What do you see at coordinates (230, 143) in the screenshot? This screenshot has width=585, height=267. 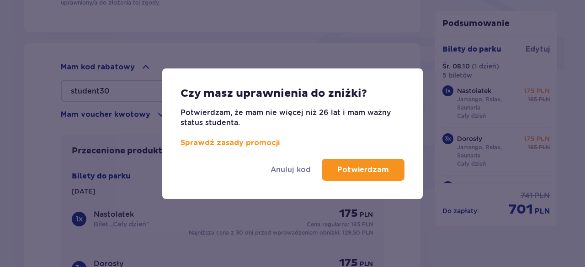 I see `a: Sprawdź zasady promocji` at bounding box center [230, 143].